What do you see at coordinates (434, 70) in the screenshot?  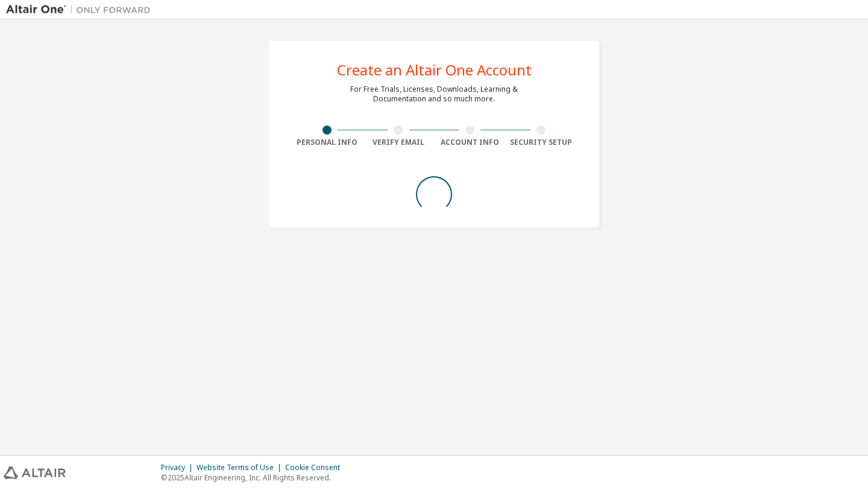 I see `div: Create an Altair One Account` at bounding box center [434, 70].